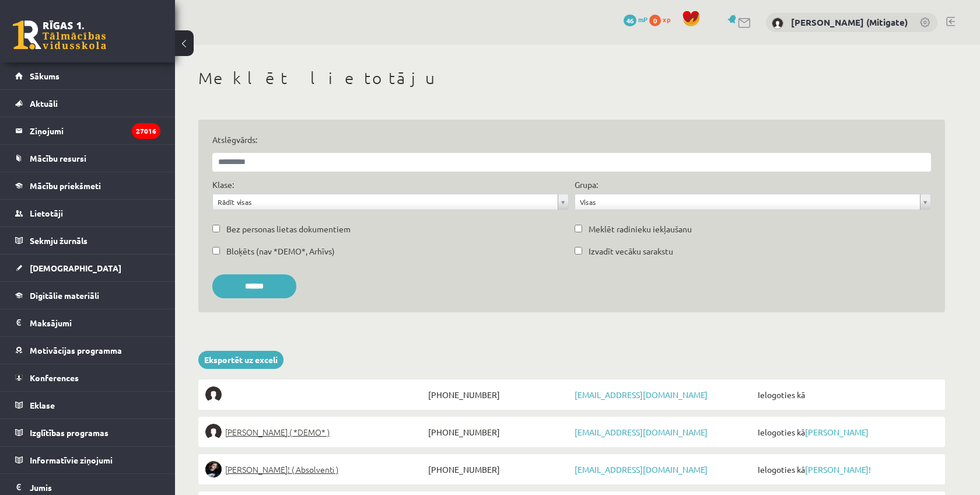 The image size is (980, 495). I want to click on a: Mācību priekšmeti, so click(88, 185).